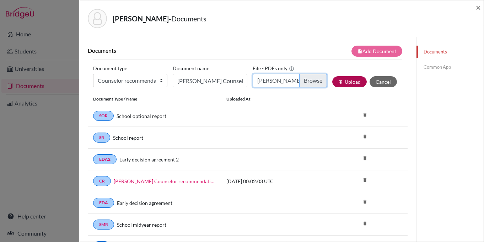 This screenshot has height=242, width=484. What do you see at coordinates (450, 67) in the screenshot?
I see `a: Common App` at bounding box center [450, 67].